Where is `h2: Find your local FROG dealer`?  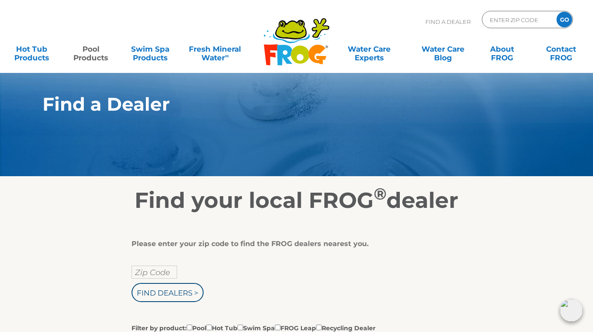
h2: Find your local FROG dealer is located at coordinates (296, 200).